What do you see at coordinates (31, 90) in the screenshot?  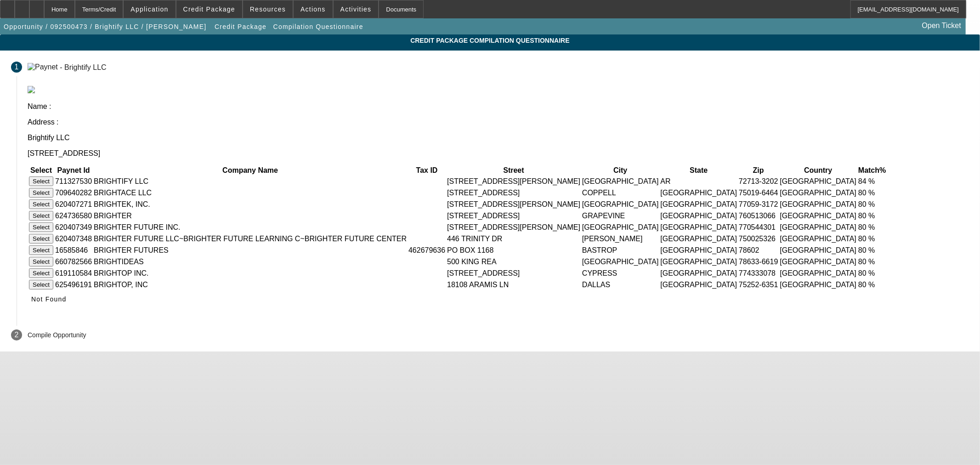 I see `img: paynet_logo.jpg` at bounding box center [31, 90].